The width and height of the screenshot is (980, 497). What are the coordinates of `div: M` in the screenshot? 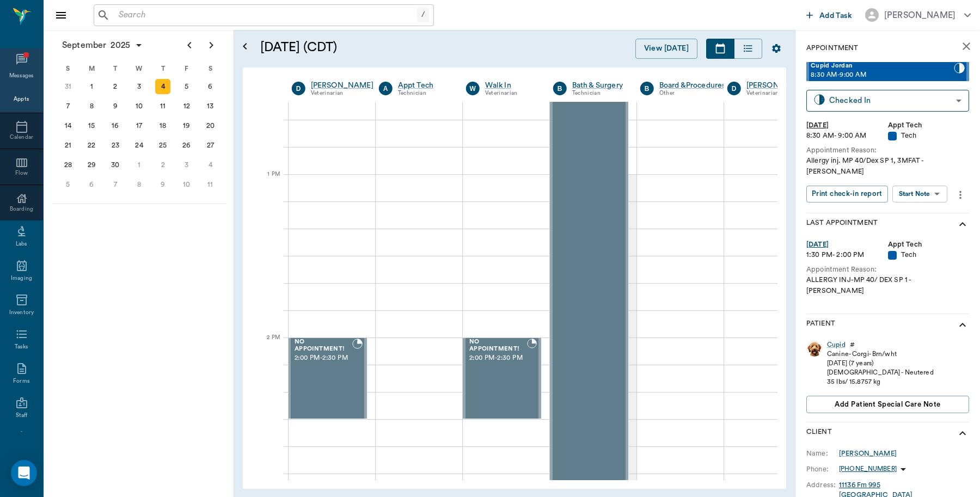 It's located at (92, 69).